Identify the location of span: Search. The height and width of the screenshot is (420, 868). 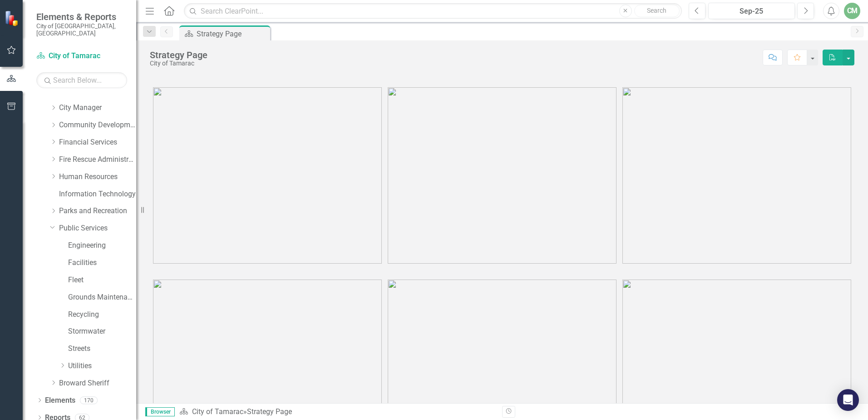
(657, 11).